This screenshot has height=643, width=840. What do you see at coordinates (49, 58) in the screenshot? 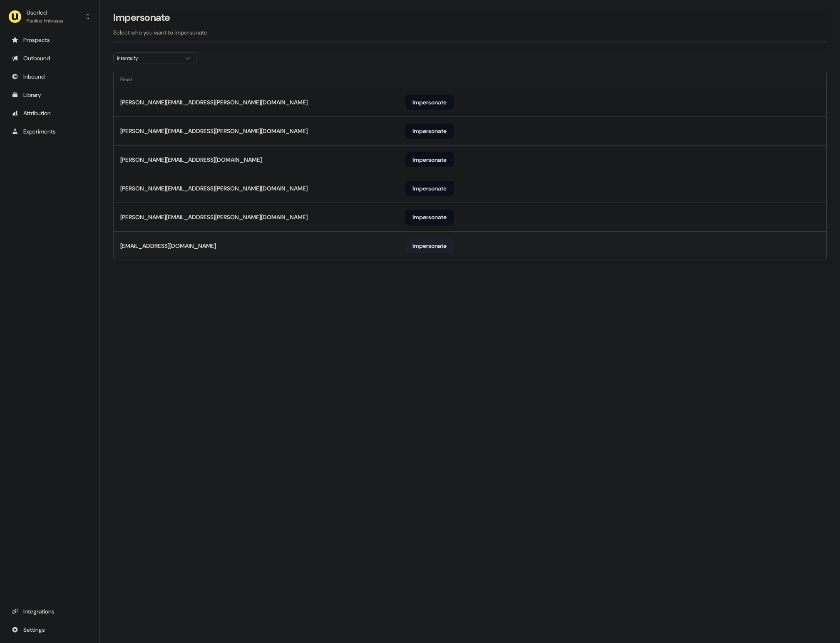
I see `div: Outbound` at bounding box center [49, 58].